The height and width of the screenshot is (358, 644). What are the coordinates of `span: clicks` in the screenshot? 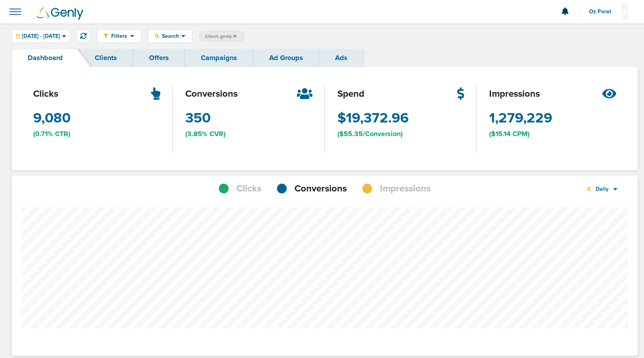 It's located at (45, 94).